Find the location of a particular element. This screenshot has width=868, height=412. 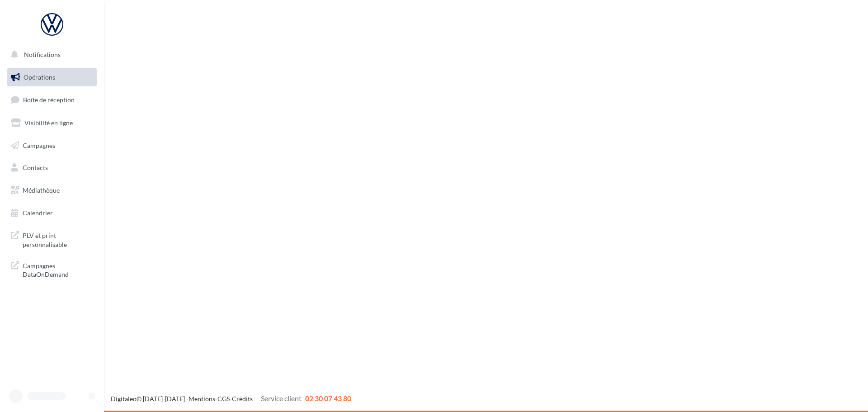

a: Opérations is located at coordinates (52, 78).